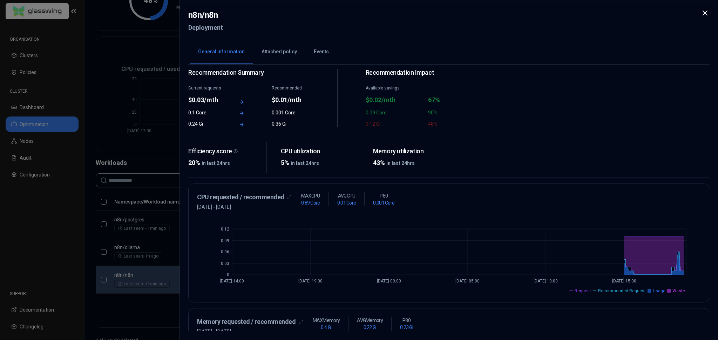  Describe the element at coordinates (311, 196) in the screenshot. I see `p: MAX CPU` at that location.